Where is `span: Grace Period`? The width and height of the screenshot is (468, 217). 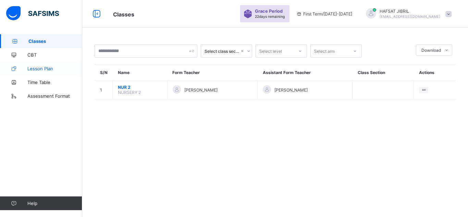 span: Grace Period is located at coordinates (268, 11).